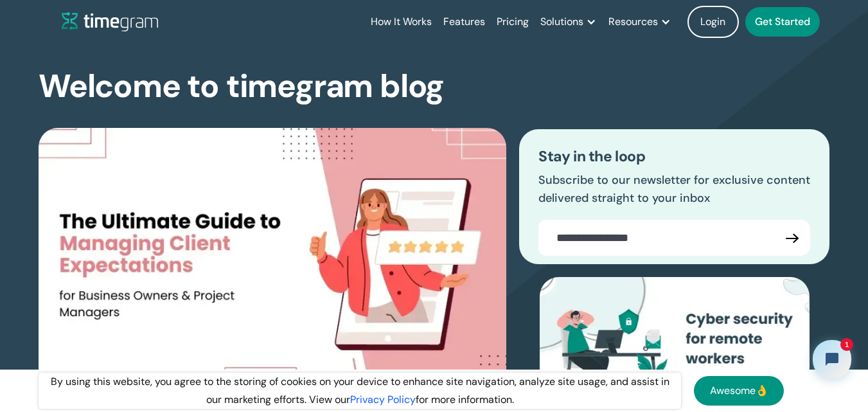 The height and width of the screenshot is (412, 868). Describe the element at coordinates (739, 391) in the screenshot. I see `a: Awesome👌` at that location.